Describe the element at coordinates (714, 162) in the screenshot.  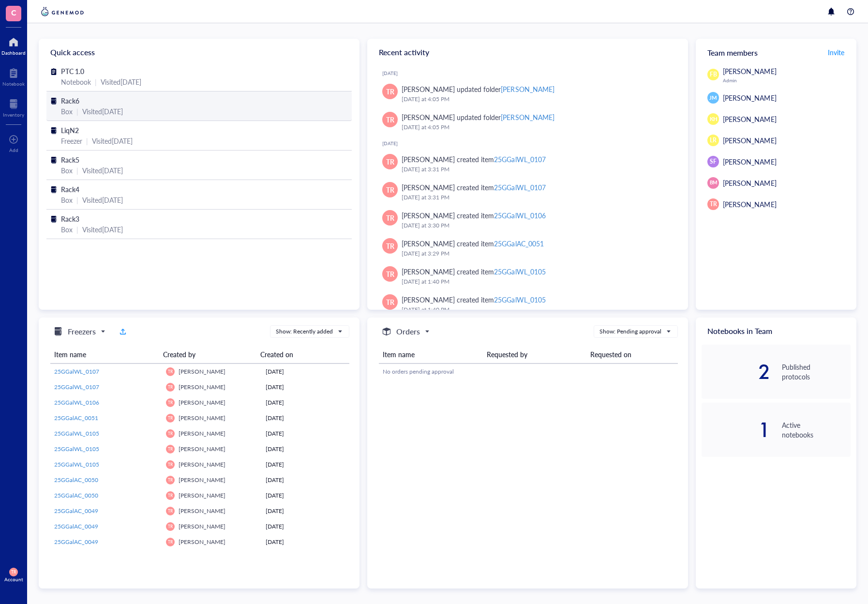
I see `span: SF` at that location.